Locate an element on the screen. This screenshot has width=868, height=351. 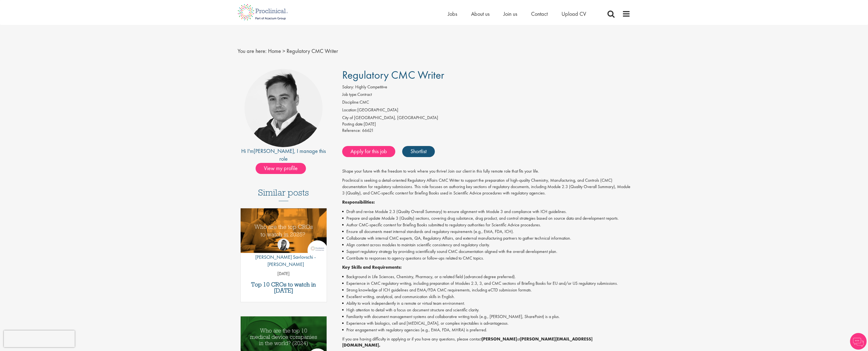
a: Upload CV is located at coordinates (574, 14).